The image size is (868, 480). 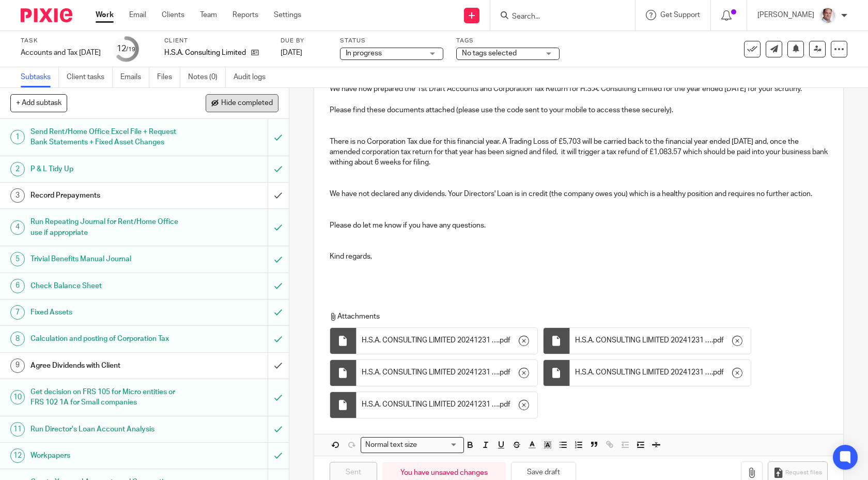 What do you see at coordinates (17, 397) in the screenshot?
I see `div: 10` at bounding box center [17, 397].